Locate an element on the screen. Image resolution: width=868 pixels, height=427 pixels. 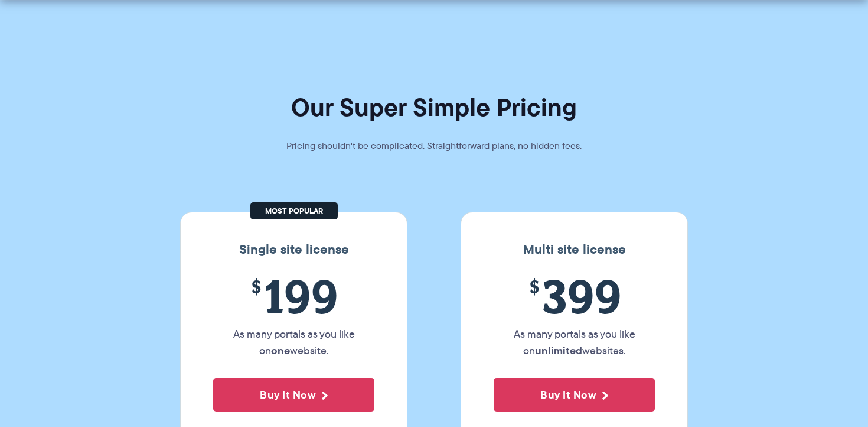
span: 399 is located at coordinates (574, 295).